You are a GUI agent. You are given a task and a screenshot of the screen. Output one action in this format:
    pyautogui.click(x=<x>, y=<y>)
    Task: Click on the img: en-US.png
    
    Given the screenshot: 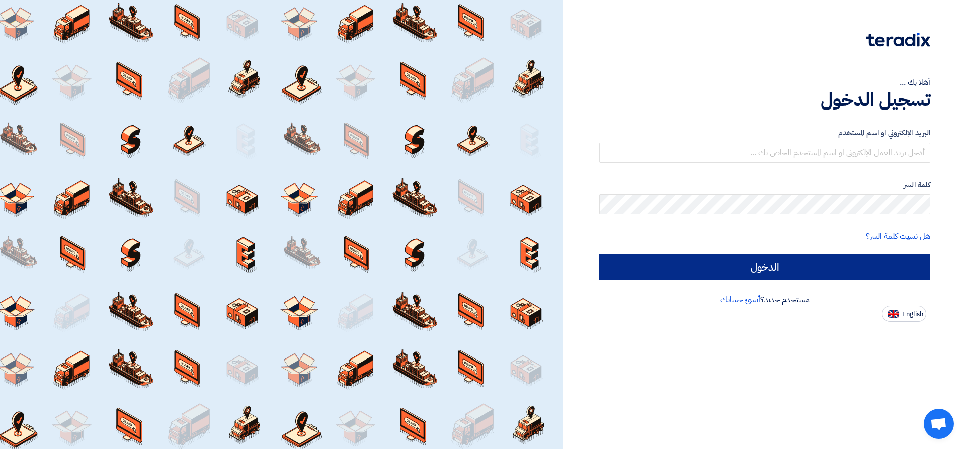 What is the action you would take?
    pyautogui.click(x=894, y=314)
    